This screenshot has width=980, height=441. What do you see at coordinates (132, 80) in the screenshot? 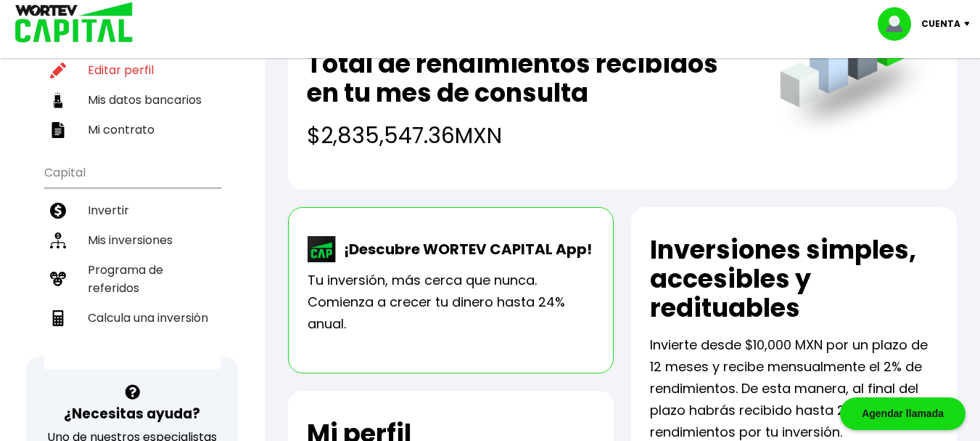
I see `ul: Perfil` at bounding box center [132, 80].